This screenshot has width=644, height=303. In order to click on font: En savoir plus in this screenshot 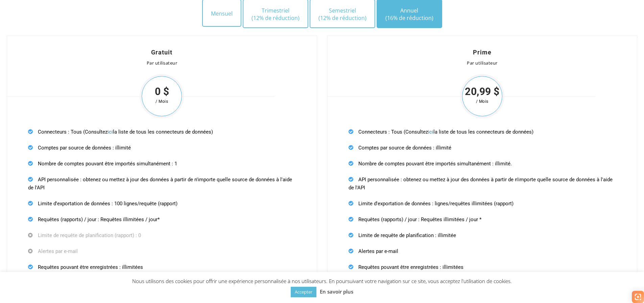, I will do `click(336, 292)`.